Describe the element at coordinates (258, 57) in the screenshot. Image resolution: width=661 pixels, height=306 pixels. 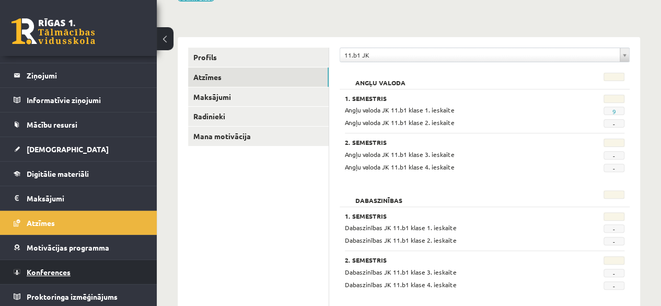
I see `a: Profils` at that location.